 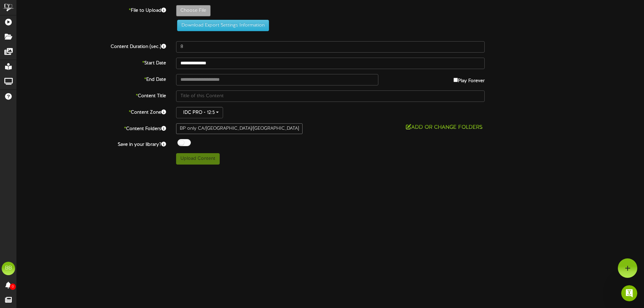 I want to click on a: Download Export Settings Information, so click(x=222, y=25).